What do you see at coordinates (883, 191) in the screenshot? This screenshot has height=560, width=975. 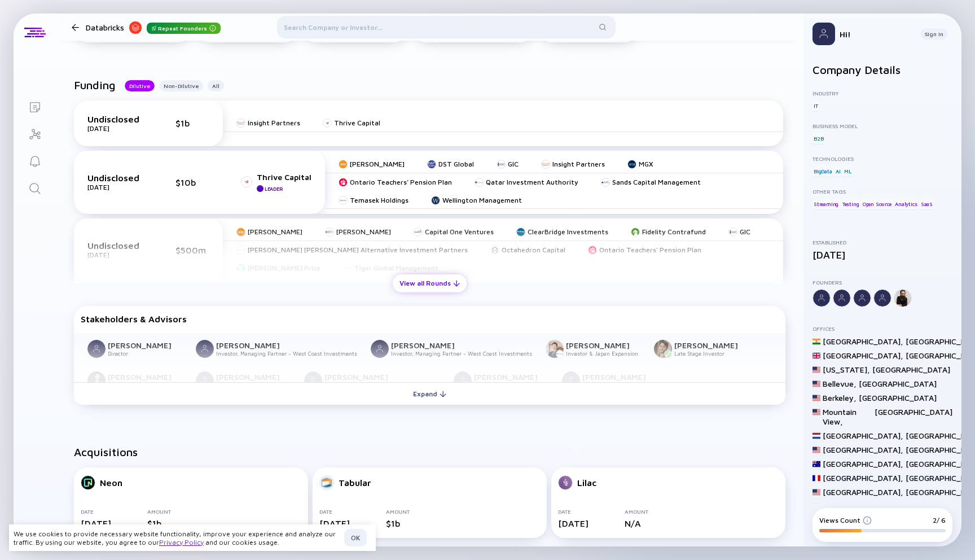 I see `div: Other Tags` at bounding box center [883, 191].